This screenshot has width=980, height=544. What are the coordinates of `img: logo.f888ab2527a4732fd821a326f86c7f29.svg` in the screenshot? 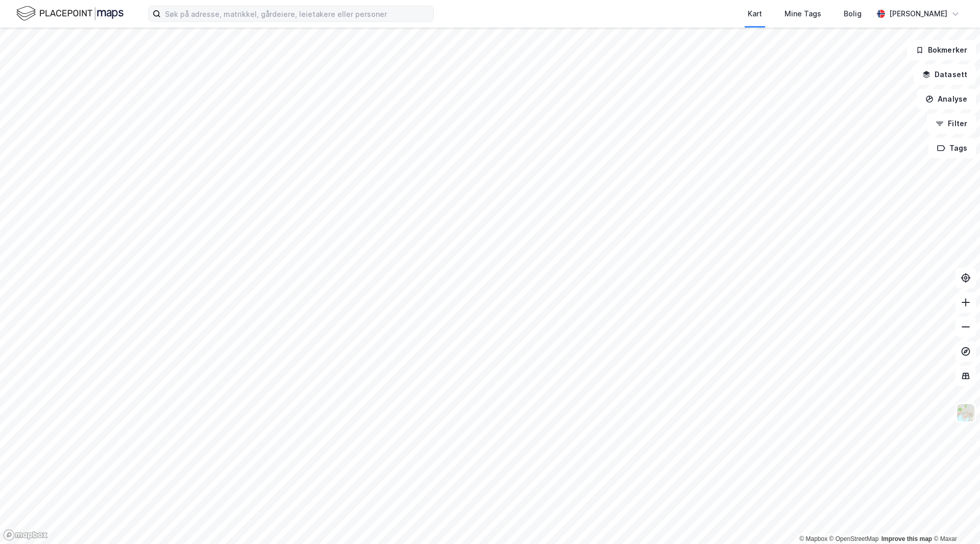 It's located at (70, 13).